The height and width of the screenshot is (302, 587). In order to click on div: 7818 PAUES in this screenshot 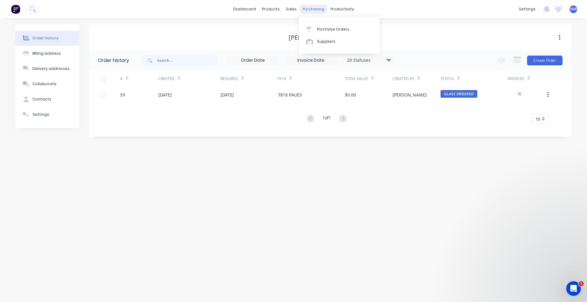, I will do `click(290, 95)`.